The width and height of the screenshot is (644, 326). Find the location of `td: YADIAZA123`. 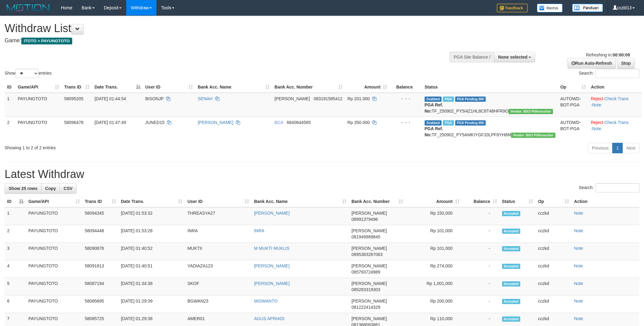

td: YADIAZA123 is located at coordinates (218, 269).